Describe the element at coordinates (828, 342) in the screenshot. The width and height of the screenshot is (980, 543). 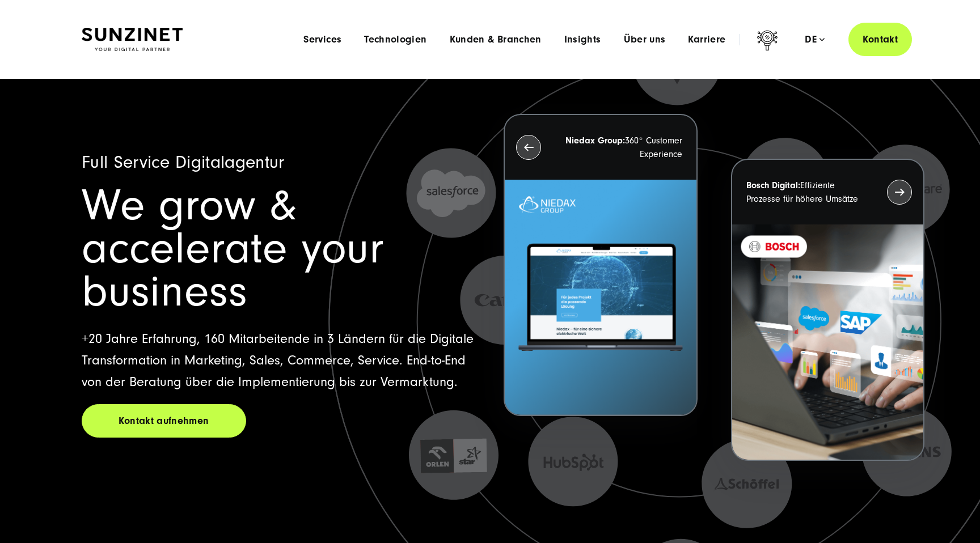
I see `img: BOSCH - Kundeprojekt - Digital Transformation Agentur SUNZINET` at that location.